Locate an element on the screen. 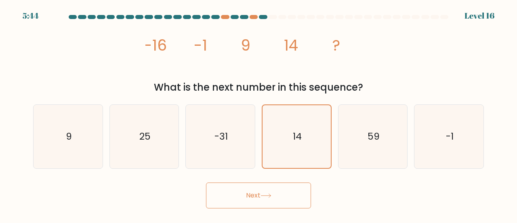  text: -1 is located at coordinates (450, 136).